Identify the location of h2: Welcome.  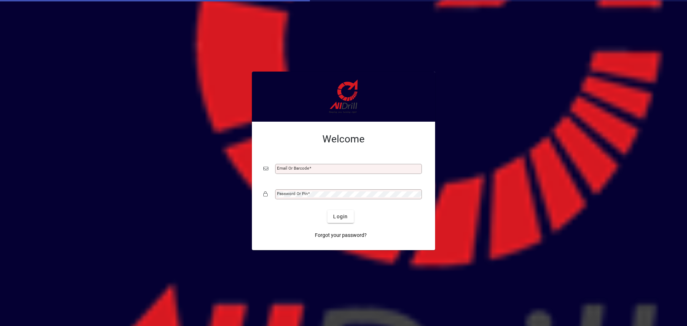
(343, 139).